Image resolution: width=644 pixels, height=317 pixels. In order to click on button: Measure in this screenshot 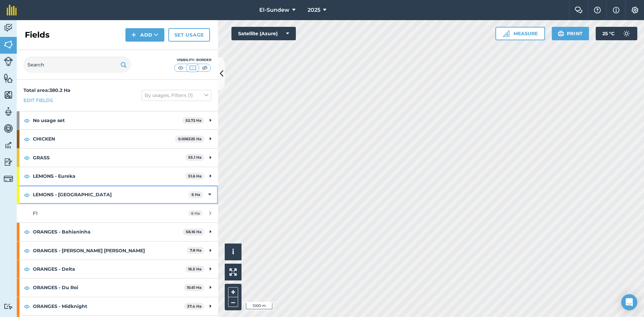, I will do `click(521, 34)`.